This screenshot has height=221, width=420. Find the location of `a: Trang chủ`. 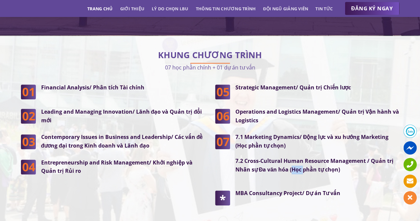

a: Trang chủ is located at coordinates (100, 9).